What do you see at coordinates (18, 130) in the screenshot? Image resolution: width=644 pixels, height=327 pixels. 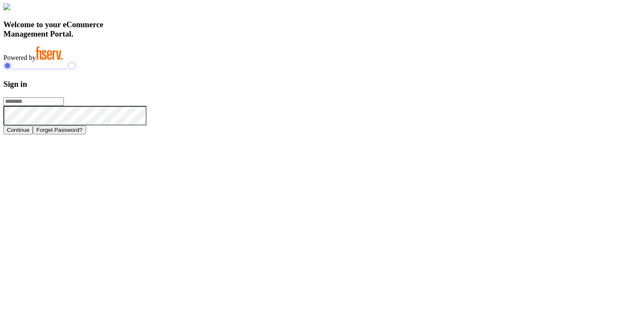 I see `button: Continue` at bounding box center [18, 130].